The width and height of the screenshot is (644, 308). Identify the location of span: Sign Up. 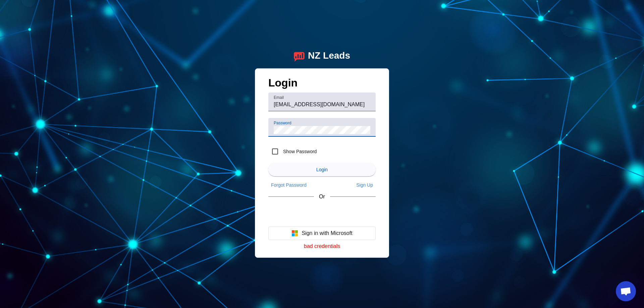
(365, 185).